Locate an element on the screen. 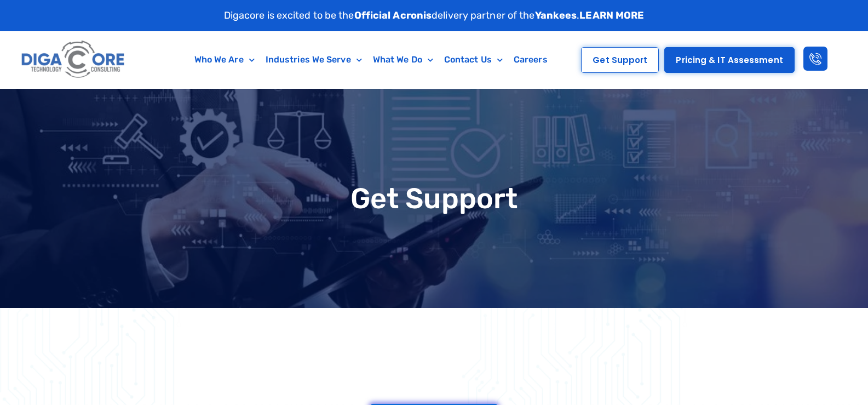 The image size is (868, 405). strong: Yankees is located at coordinates (556, 15).